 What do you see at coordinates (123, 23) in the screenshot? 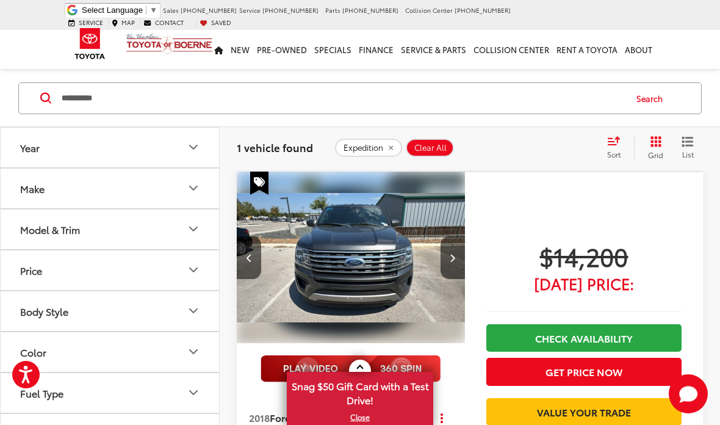
I see `a: Map` at bounding box center [123, 23].